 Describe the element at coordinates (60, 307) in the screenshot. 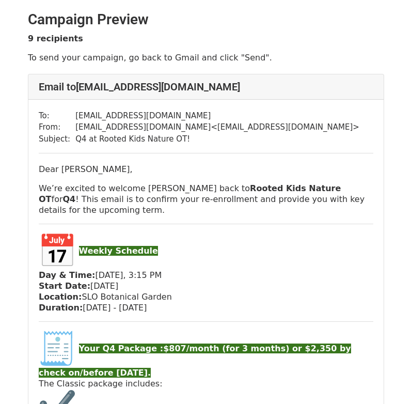

I see `b: Duration:` at that location.